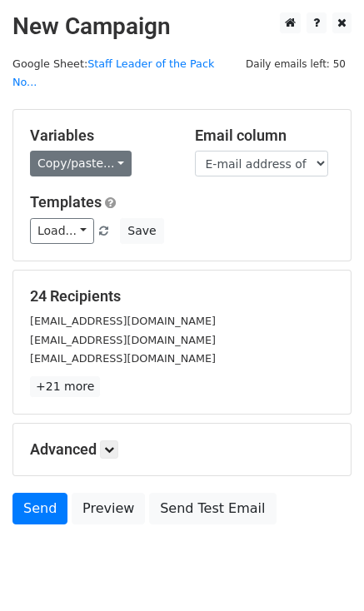 The width and height of the screenshot is (364, 611). What do you see at coordinates (322, 571) in the screenshot?
I see `div: Chat Widget` at bounding box center [322, 571].